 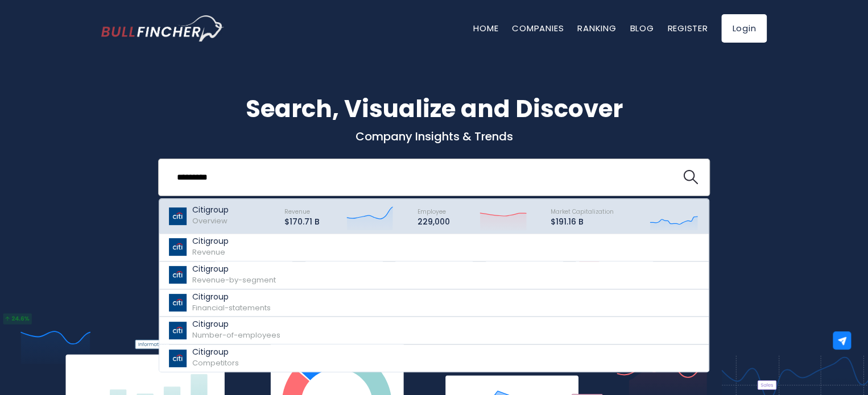 I want to click on span: Employee, so click(x=431, y=211).